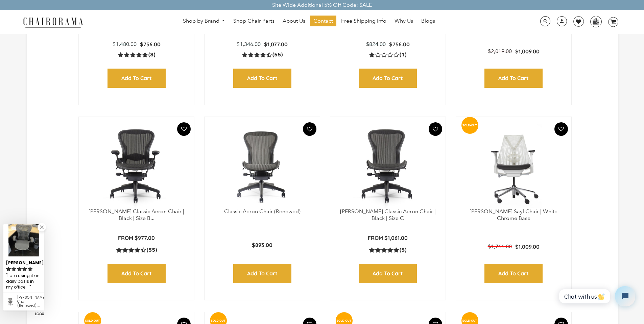 The width and height of the screenshot is (644, 324). I want to click on a: Herman Miller Sayl Chair | White Chrome Base - chairorama Herman Miller Sayl Chair | White Chrome..., so click(514, 166).